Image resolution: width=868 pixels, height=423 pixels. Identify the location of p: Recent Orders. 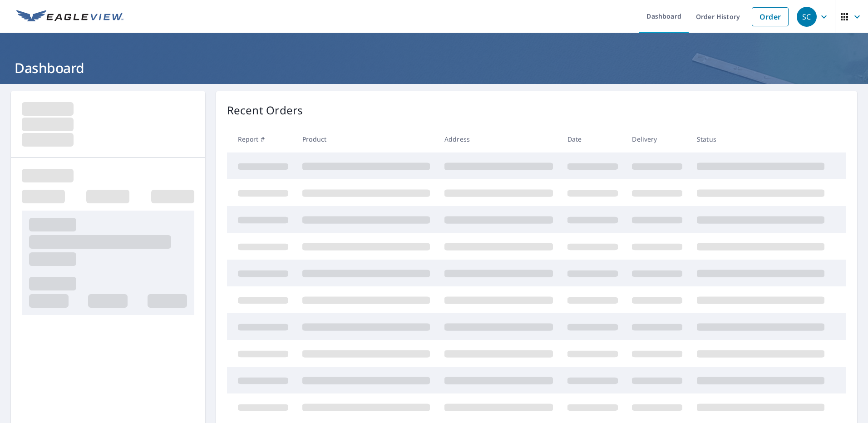
(265, 110).